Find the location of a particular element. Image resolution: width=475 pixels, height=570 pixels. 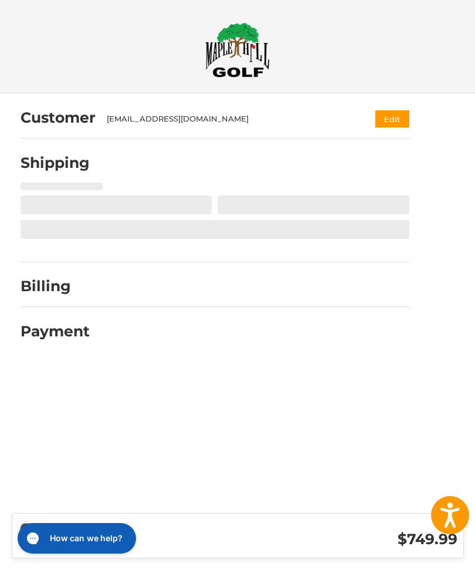

h3: 1 Item is located at coordinates (158, 534).